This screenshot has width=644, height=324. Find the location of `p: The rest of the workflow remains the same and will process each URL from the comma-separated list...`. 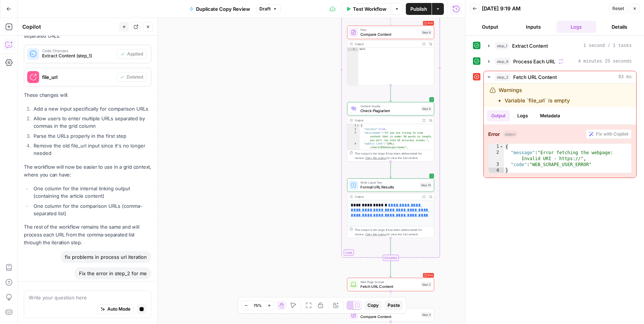

p: The rest of the workflow remains the same and will process each URL from the comma-separated list... is located at coordinates (88, 235).